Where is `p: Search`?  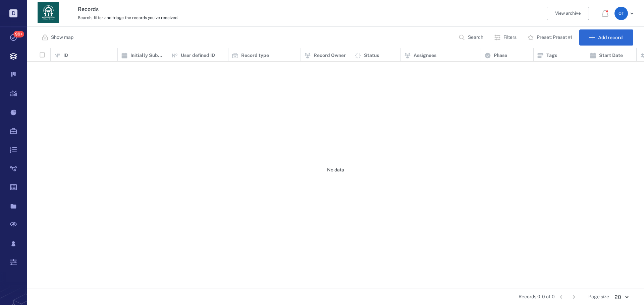
p: Search is located at coordinates (476, 37).